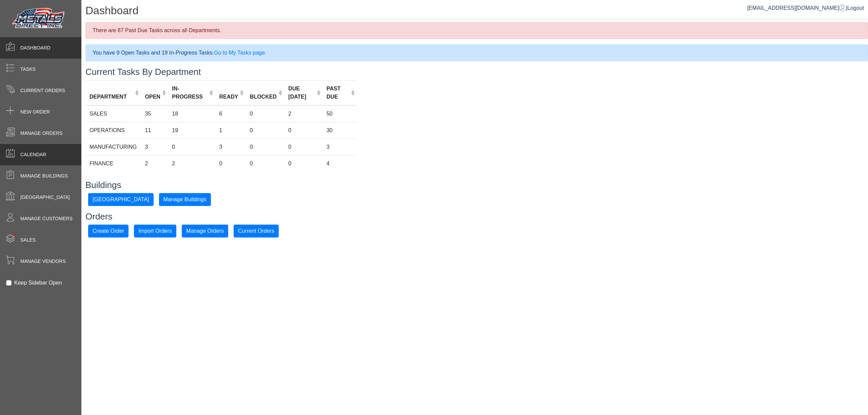  I want to click on div: BLOCKED, so click(263, 97).